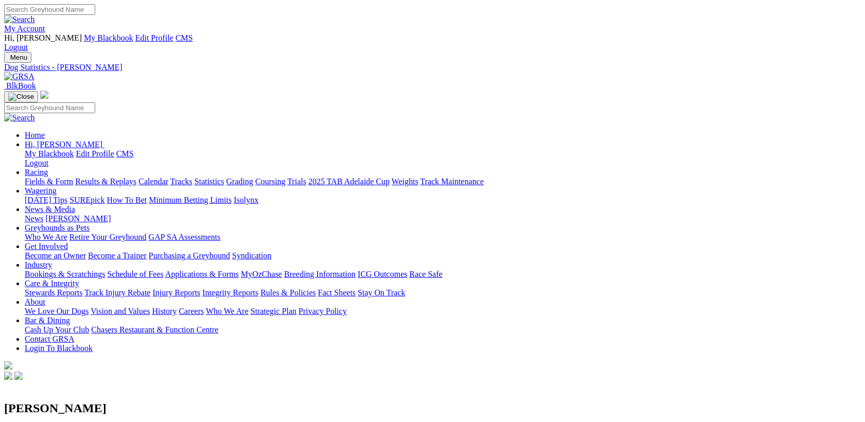 The width and height of the screenshot is (865, 422). I want to click on a: Login To Blackbook, so click(59, 348).